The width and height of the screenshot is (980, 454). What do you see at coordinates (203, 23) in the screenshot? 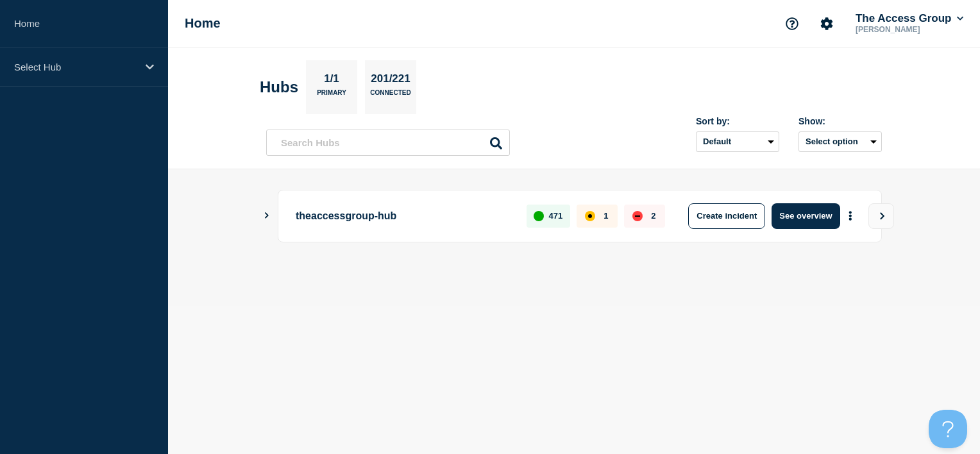
I see `h1: Home` at bounding box center [203, 23].